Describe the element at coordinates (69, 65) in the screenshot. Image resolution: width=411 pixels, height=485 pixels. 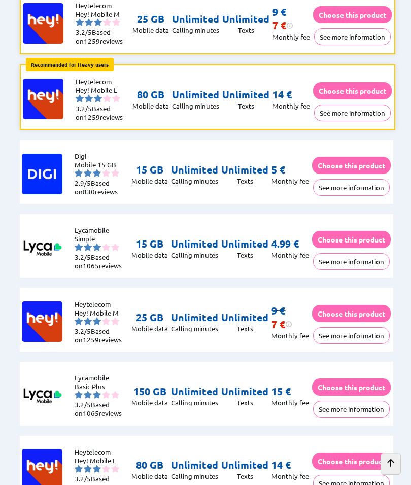
I see `b: Recommended for Heavy users` at that location.